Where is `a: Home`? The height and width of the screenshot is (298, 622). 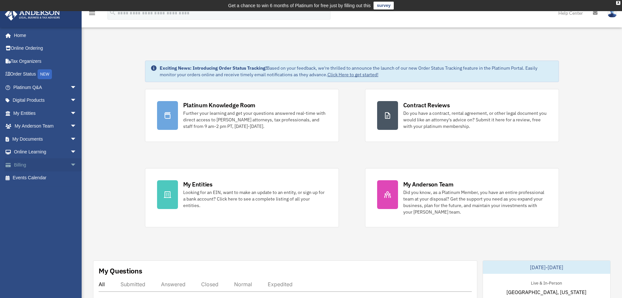
a: Home is located at coordinates (44, 35).